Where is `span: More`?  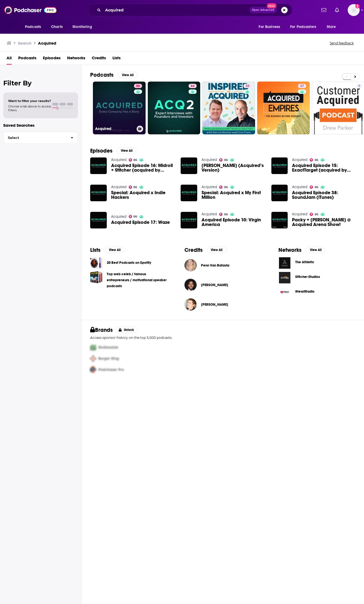 span: More is located at coordinates (331, 27).